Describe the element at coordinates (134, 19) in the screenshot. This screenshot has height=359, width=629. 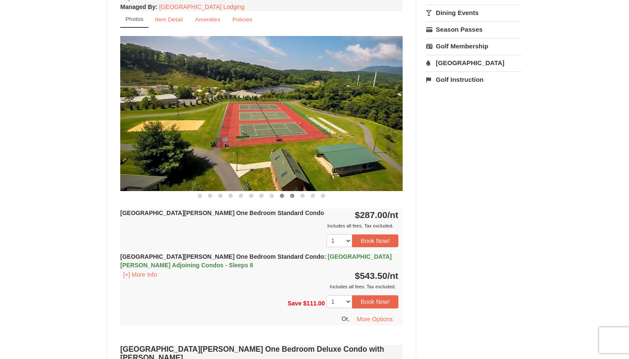
I see `a: Photos` at that location.